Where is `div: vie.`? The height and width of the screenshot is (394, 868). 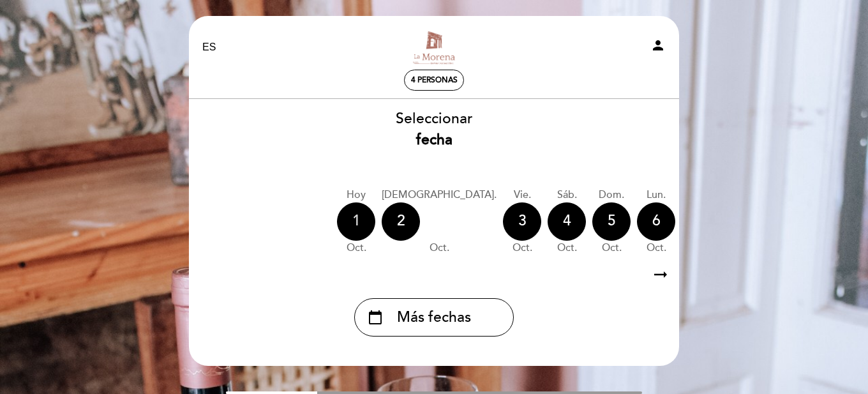
div: vie. is located at coordinates (522, 195).